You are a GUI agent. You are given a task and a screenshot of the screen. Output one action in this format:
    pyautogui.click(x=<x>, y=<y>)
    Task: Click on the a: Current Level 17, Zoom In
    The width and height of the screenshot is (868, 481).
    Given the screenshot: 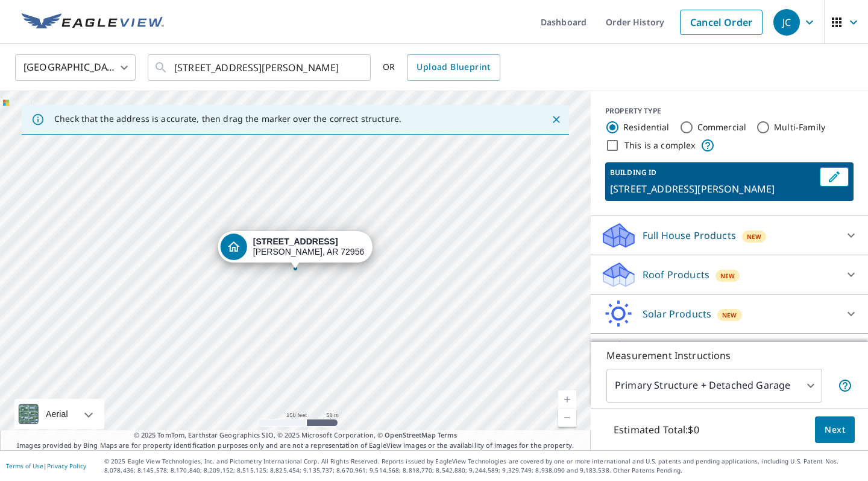 What is the action you would take?
    pyautogui.click(x=567, y=399)
    